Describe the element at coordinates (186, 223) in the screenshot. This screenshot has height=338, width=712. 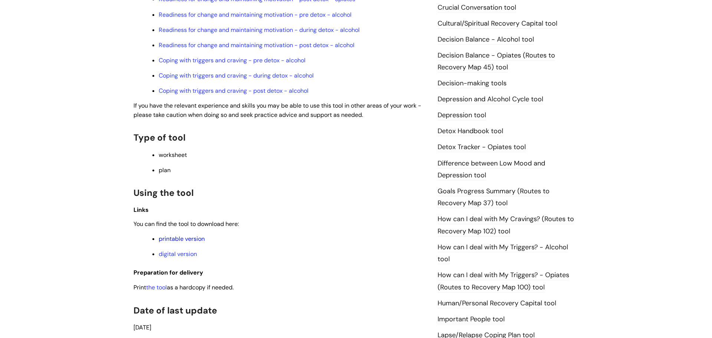
I see `span: You can find the tool to download here:` at that location.